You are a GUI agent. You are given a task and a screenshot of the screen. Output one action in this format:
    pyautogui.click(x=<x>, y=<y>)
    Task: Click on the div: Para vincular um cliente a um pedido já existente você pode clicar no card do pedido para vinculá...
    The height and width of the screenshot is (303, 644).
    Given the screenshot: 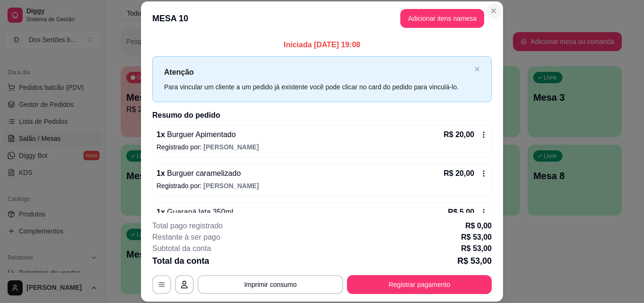 What is the action you would take?
    pyautogui.click(x=318, y=87)
    